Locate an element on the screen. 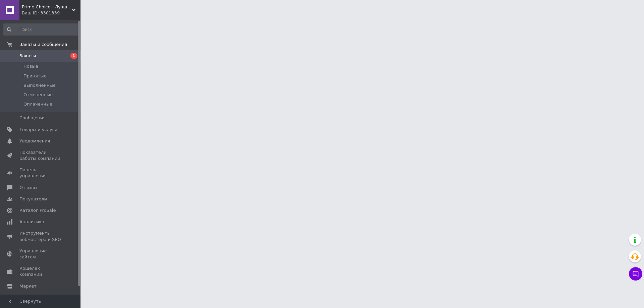 Image resolution: width=644 pixels, height=308 pixels. div: Ваш ID: 3301339 is located at coordinates (51, 13).